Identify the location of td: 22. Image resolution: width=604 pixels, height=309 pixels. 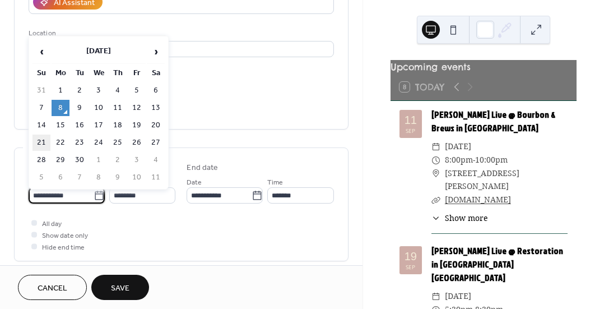
(61, 142).